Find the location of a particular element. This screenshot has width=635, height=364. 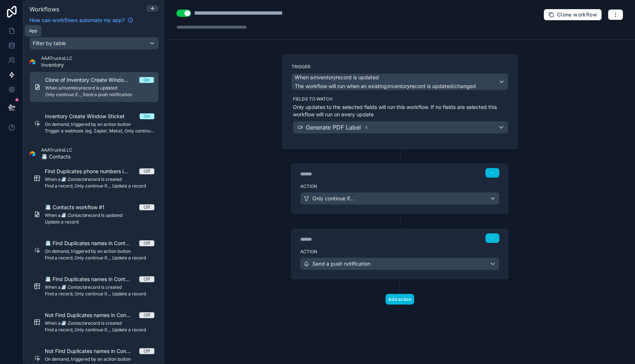

span: Clone workflow is located at coordinates (576, 15).